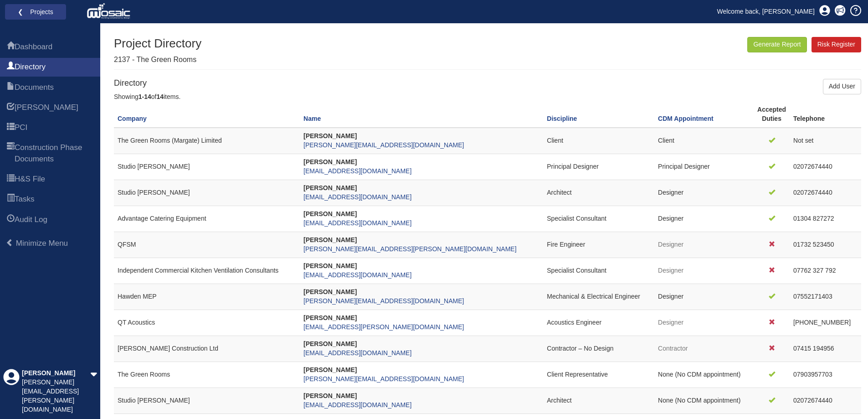 The height and width of the screenshot is (419, 868). What do you see at coordinates (580, 348) in the screenshot?
I see `span: Contractor – No Design` at bounding box center [580, 348].